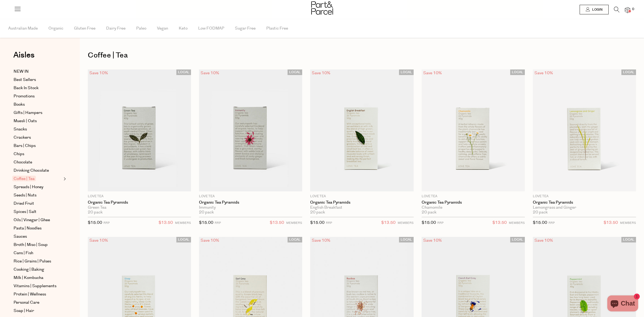 This screenshot has height=317, width=644. What do you see at coordinates (28, 228) in the screenshot?
I see `span: Pasta | Noodles` at bounding box center [28, 228].